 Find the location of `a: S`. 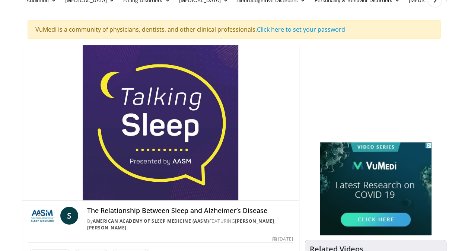

a: S is located at coordinates (69, 215).